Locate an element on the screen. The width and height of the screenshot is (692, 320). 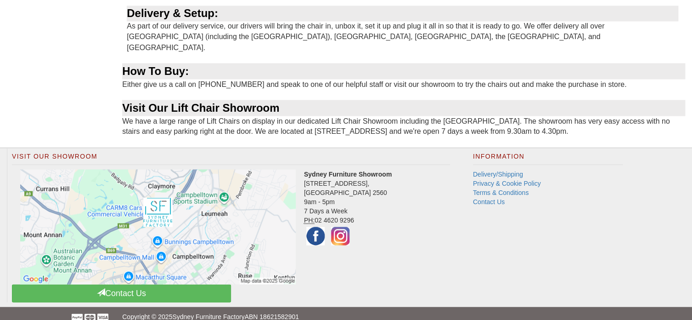
a: Delivery/Shipping is located at coordinates (498, 174).